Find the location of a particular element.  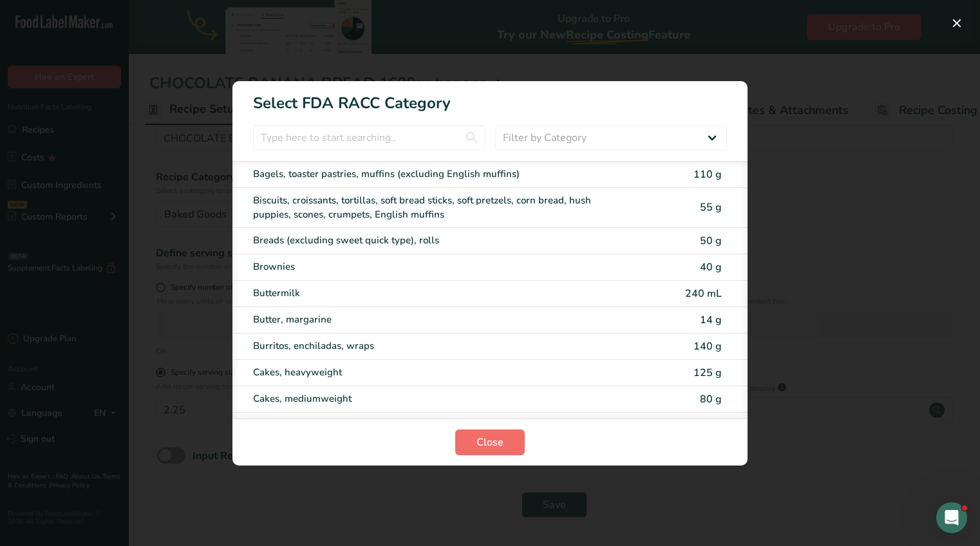

span: 50 g is located at coordinates (711, 241).